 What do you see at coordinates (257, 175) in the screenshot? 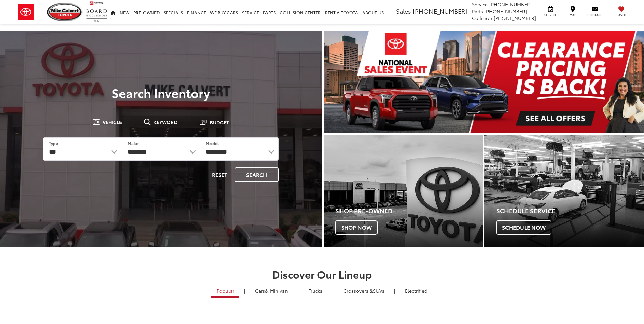
I see `button: Search` at bounding box center [257, 175].